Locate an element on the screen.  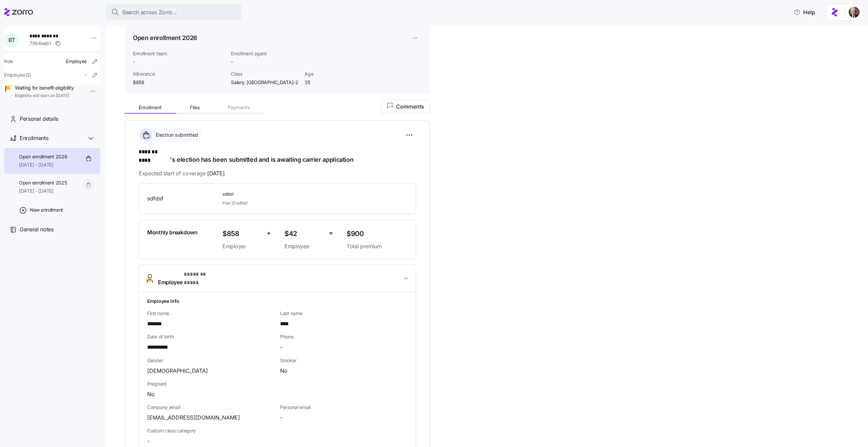
span: Monthly breakdown is located at coordinates (172, 232).